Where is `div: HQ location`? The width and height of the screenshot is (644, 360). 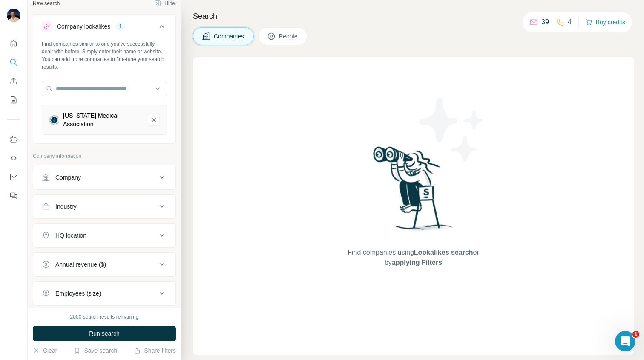
div: HQ location is located at coordinates (71, 236).